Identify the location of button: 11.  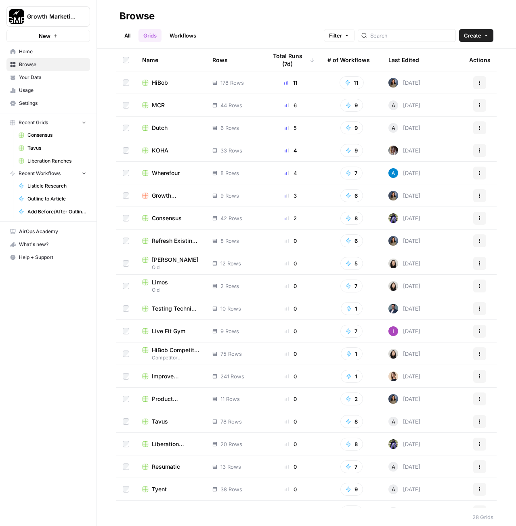
(352, 83).